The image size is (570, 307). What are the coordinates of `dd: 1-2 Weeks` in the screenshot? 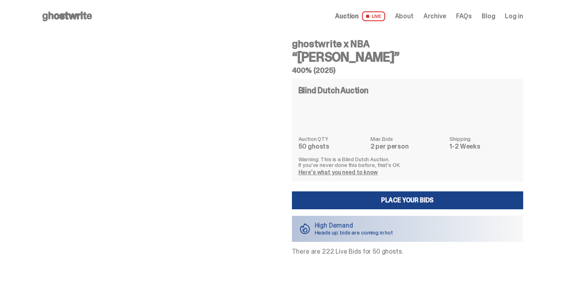 It's located at (483, 147).